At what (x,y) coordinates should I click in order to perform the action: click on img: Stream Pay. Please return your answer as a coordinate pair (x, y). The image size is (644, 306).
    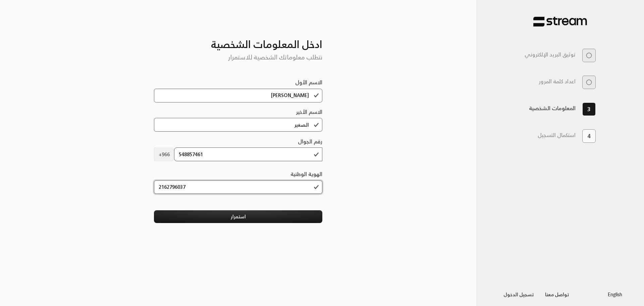
    Looking at the image, I should click on (560, 21).